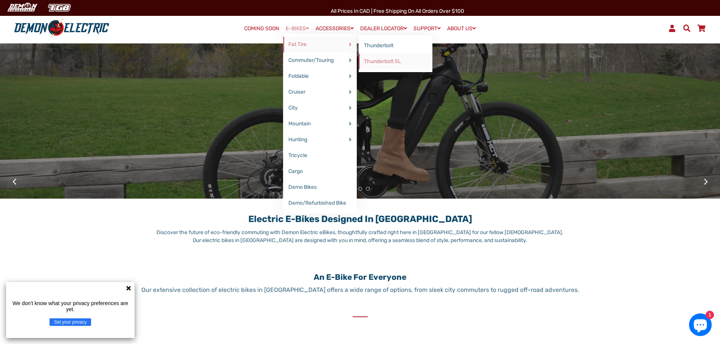 This screenshot has width=720, height=344. Describe the element at coordinates (320, 203) in the screenshot. I see `a: Demo/Refurbished Bike` at that location.